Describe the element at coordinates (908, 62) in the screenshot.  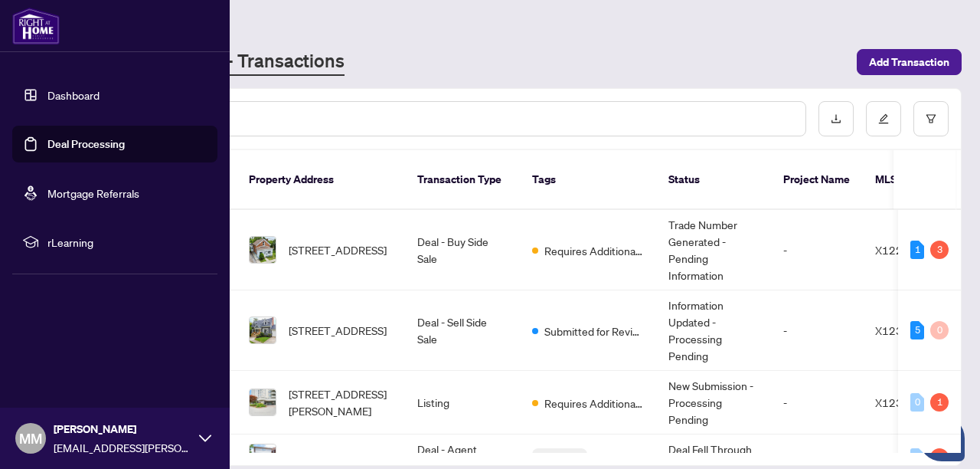
I see `button: Add Transaction` at that location.